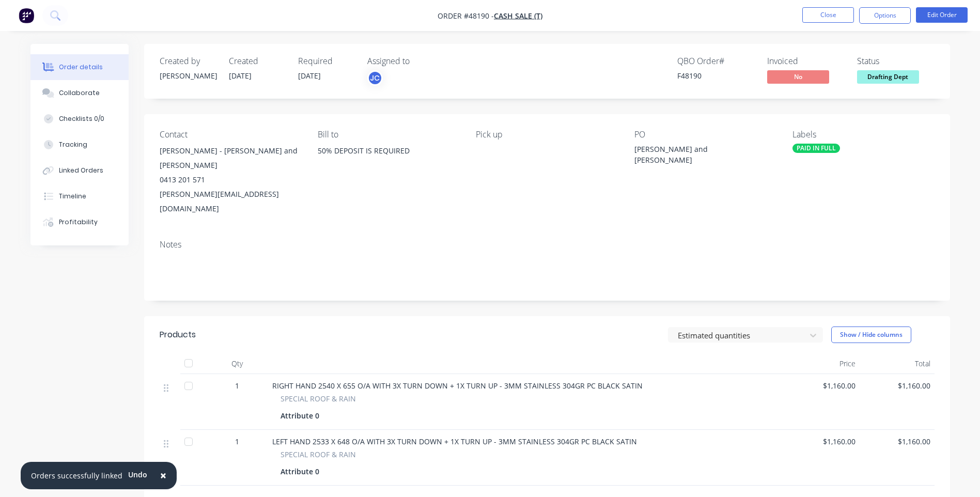 The width and height of the screenshot is (980, 497). I want to click on div: Bill to, so click(388, 134).